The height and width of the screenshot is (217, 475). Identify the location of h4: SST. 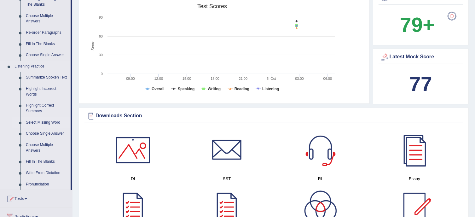
(227, 178).